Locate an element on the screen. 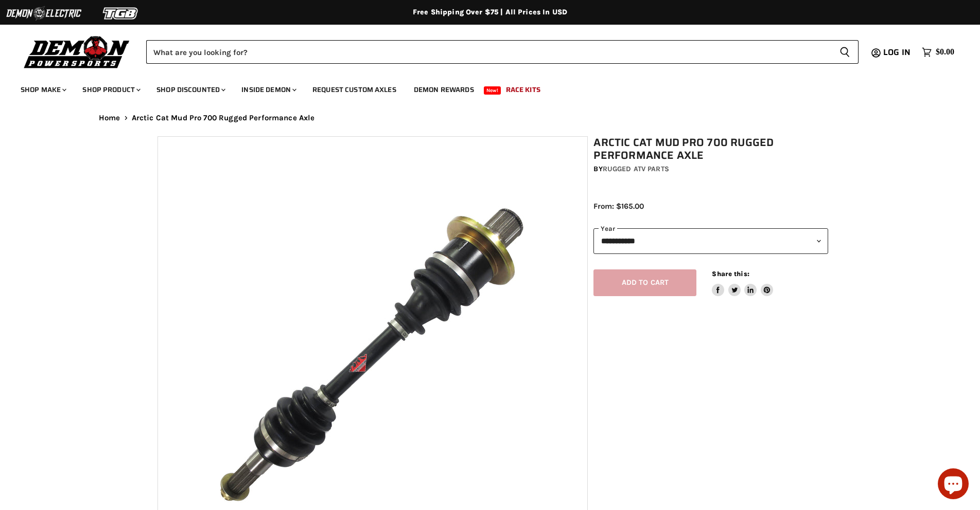 The width and height of the screenshot is (980, 510). aside: Share this: is located at coordinates (742, 283).